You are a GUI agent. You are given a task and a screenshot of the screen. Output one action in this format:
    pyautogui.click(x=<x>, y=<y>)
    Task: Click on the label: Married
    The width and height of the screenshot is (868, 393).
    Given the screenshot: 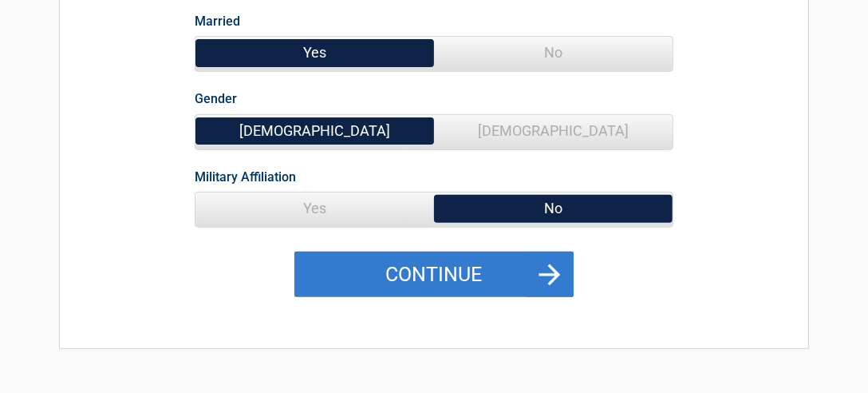 What is the action you would take?
    pyautogui.click(x=217, y=21)
    